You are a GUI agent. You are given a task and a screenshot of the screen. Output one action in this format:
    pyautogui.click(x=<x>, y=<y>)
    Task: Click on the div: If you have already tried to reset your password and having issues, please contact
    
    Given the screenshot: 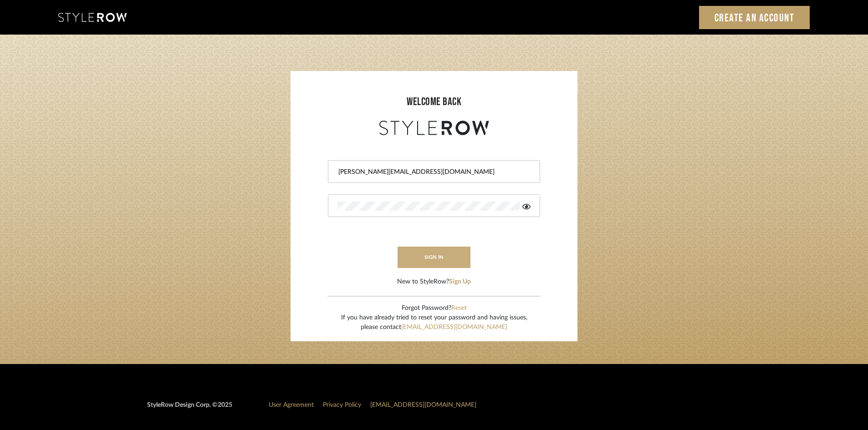 What is the action you would take?
    pyautogui.click(x=434, y=323)
    